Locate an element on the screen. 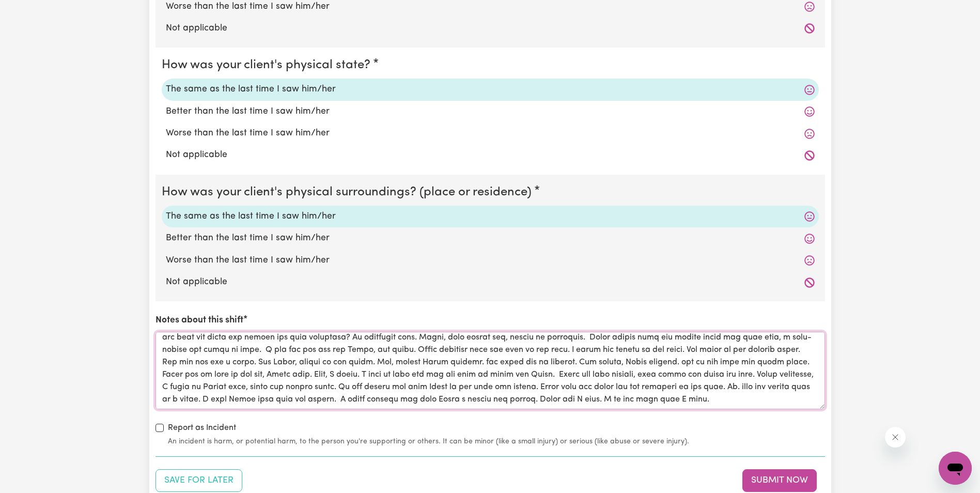 Image resolution: width=980 pixels, height=493 pixels. button: Submit your job report is located at coordinates (780, 481).